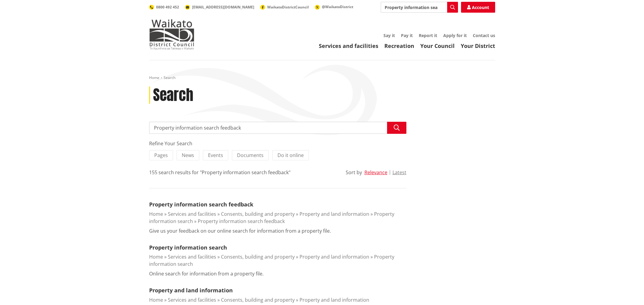  Describe the element at coordinates (278, 143) in the screenshot. I see `div: Refine Your Search` at that location.